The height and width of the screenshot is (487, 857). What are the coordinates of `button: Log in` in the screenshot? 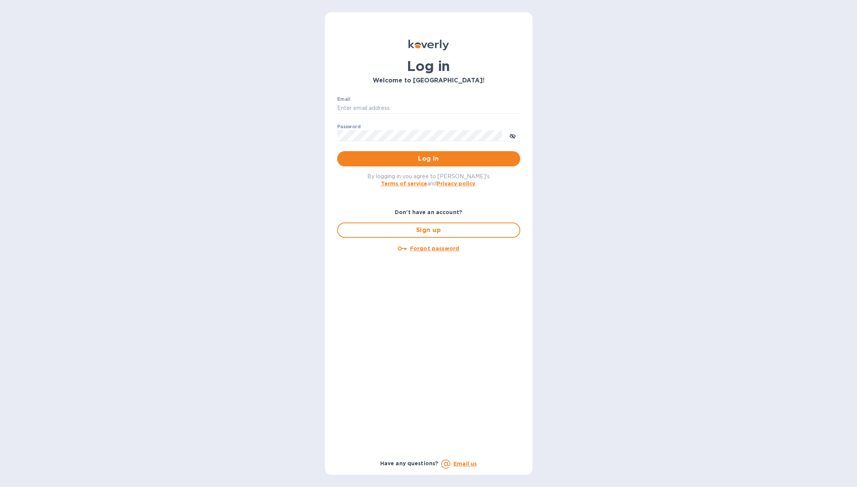 It's located at (429, 159).